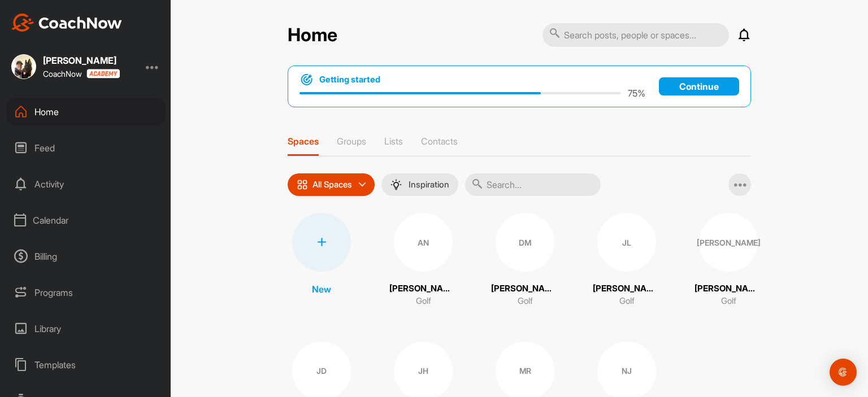 This screenshot has height=397, width=868. Describe the element at coordinates (351, 142) in the screenshot. I see `p: Groups` at that location.